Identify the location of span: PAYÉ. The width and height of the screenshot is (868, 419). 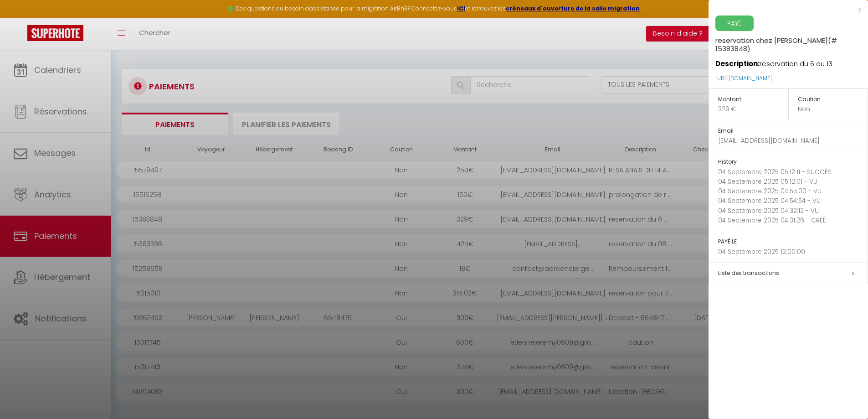
(734, 24).